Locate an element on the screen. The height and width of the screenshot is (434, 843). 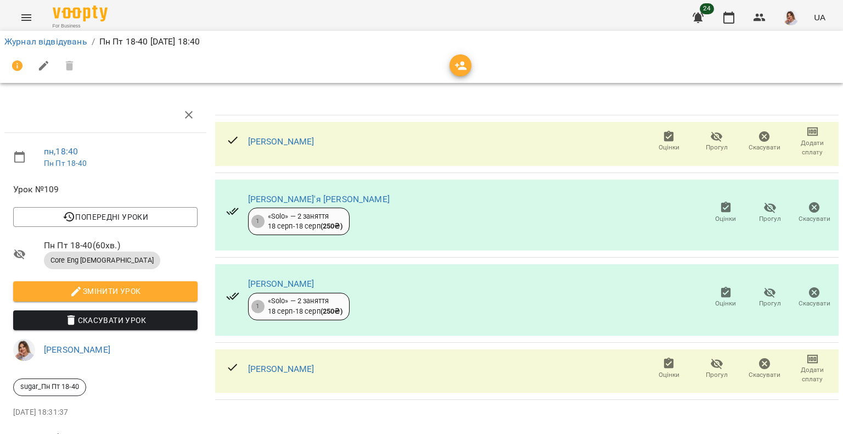
a: Пн Пт 18-40 is located at coordinates (65, 163).